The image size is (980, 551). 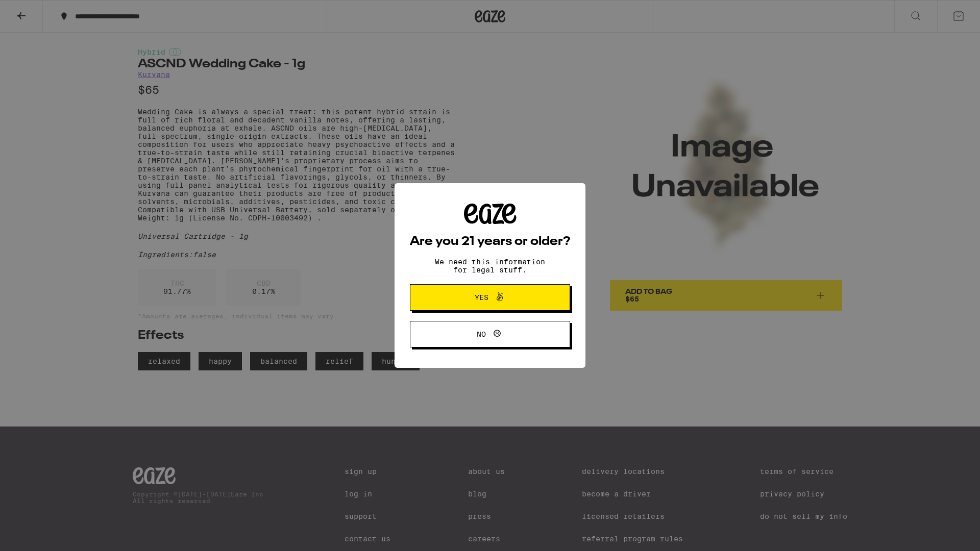 I want to click on h2: Are you 21 years or older?, so click(x=490, y=242).